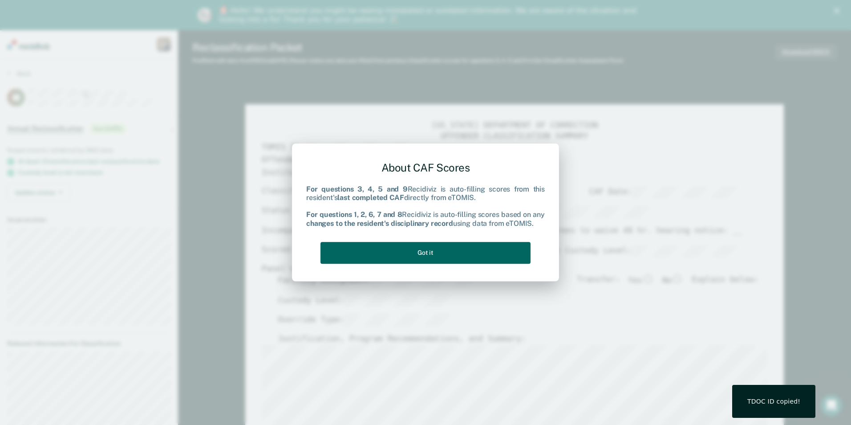 Image resolution: width=851 pixels, height=425 pixels. I want to click on div: About CAF Scores, so click(426, 167).